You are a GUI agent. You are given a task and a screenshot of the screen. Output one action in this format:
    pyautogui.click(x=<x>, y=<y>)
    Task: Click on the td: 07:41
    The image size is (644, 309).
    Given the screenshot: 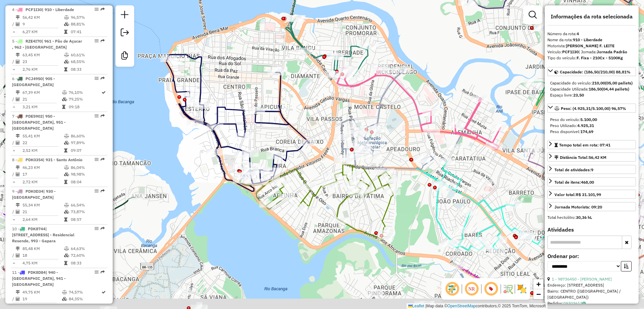 What is the action you would take?
    pyautogui.click(x=87, y=32)
    